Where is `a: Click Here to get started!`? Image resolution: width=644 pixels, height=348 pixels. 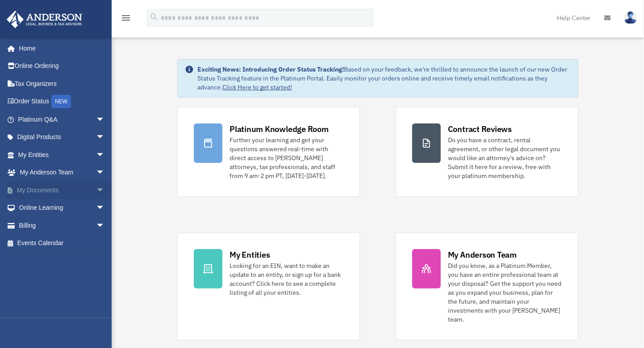
a: Click Here to get started! is located at coordinates (257, 87).